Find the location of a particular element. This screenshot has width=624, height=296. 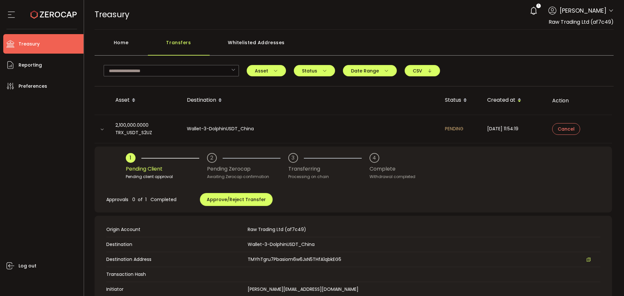

div: Destination is located at coordinates (311, 100).